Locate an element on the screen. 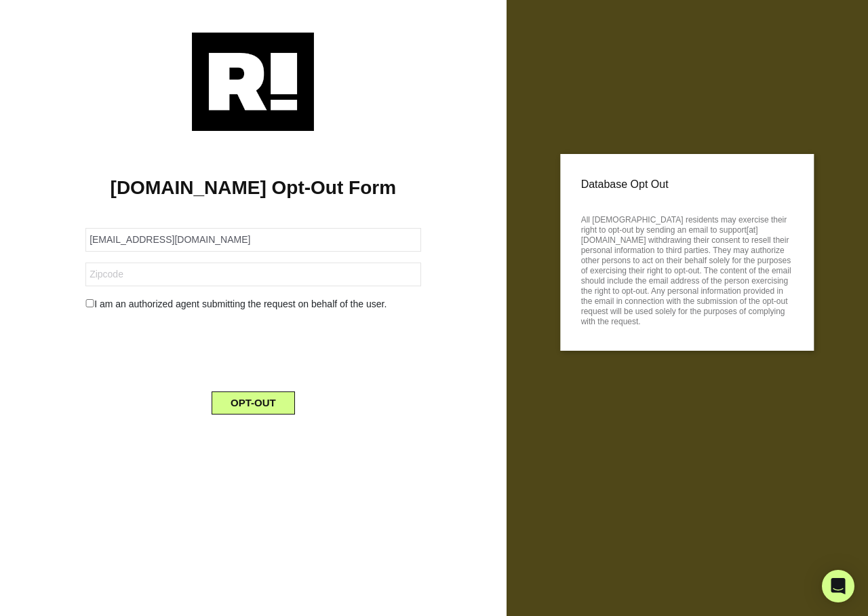 This screenshot has height=616, width=868. input: Zipcode is located at coordinates (253, 274).